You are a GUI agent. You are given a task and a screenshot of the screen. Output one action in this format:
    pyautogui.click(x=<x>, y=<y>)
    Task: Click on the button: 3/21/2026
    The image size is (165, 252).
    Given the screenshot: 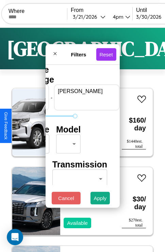 What is the action you would take?
    pyautogui.click(x=89, y=17)
    